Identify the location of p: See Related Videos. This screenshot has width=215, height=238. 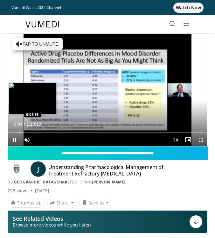
(52, 218).